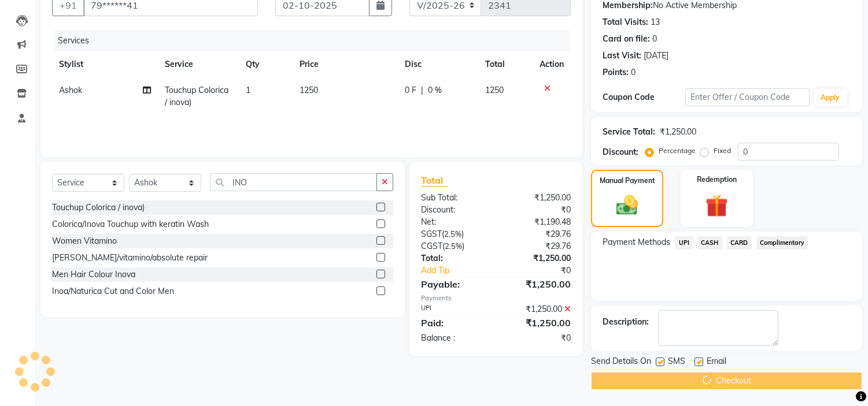 This screenshot has width=868, height=406. I want to click on div: Men Hair Colour Inova, so click(94, 274).